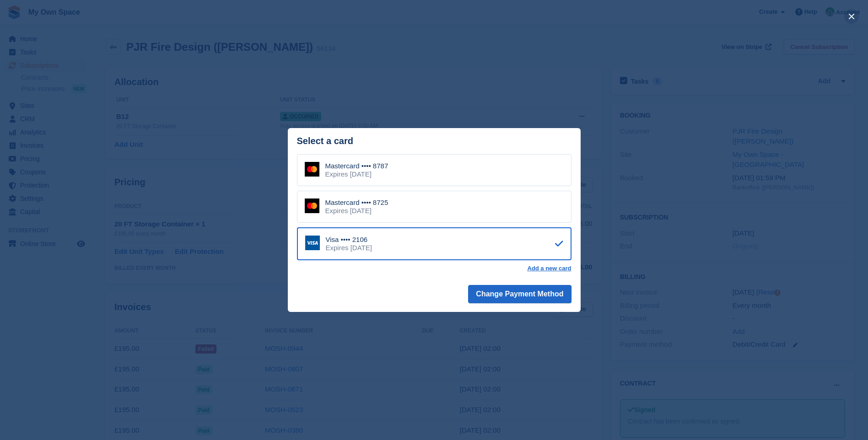  Describe the element at coordinates (357, 166) in the screenshot. I see `div: Mastercard •••• 8787` at that location.